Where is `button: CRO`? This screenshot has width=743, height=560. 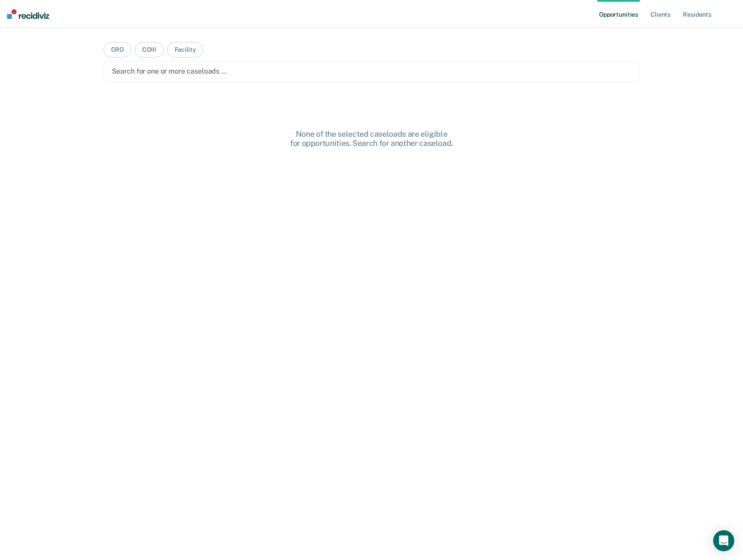
button: CRO is located at coordinates (118, 49).